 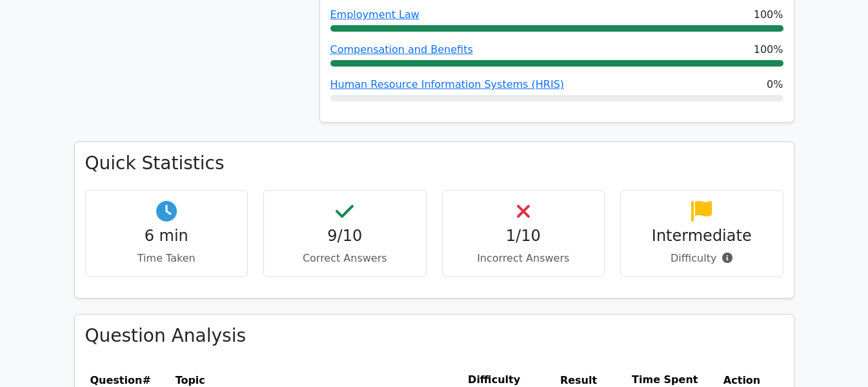 I want to click on p: Time Taken, so click(x=167, y=258).